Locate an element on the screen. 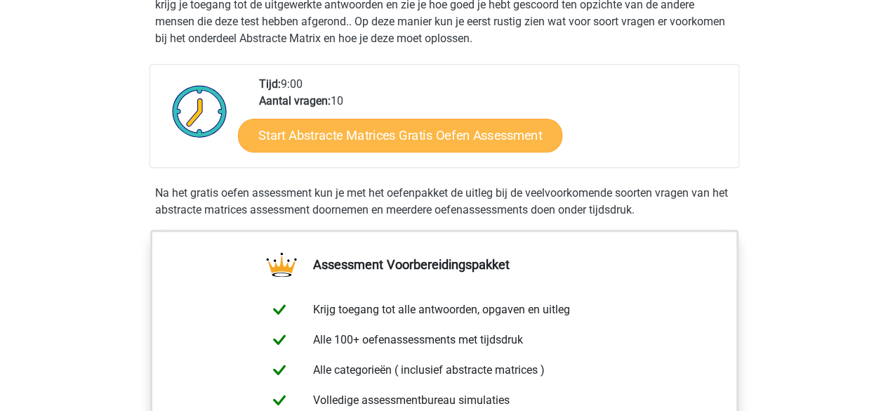 This screenshot has width=888, height=411. img: Klok is located at coordinates (199, 111).